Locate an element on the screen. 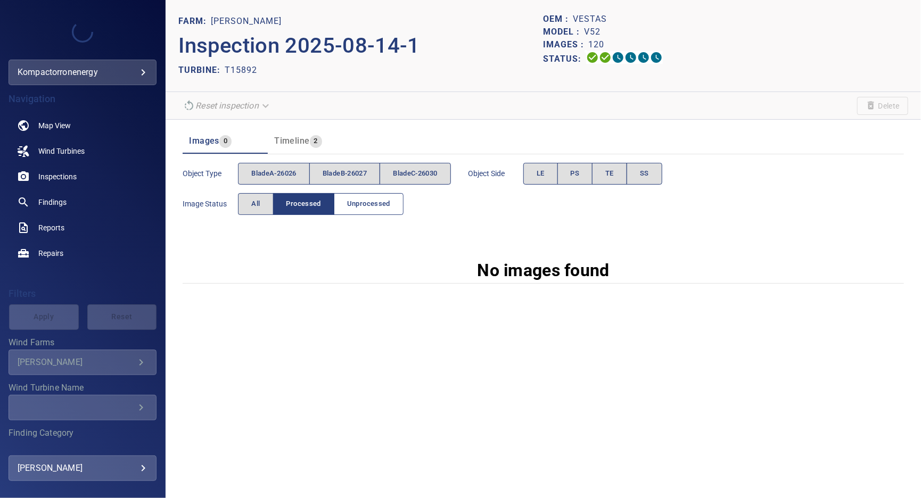 Image resolution: width=921 pixels, height=498 pixels. p: No images found is located at coordinates (543, 270).